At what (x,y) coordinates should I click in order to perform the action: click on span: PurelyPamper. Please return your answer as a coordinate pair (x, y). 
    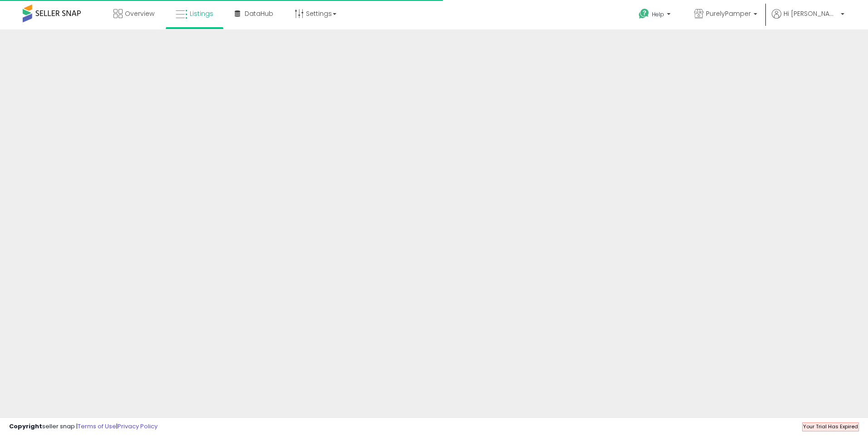
    Looking at the image, I should click on (728, 14).